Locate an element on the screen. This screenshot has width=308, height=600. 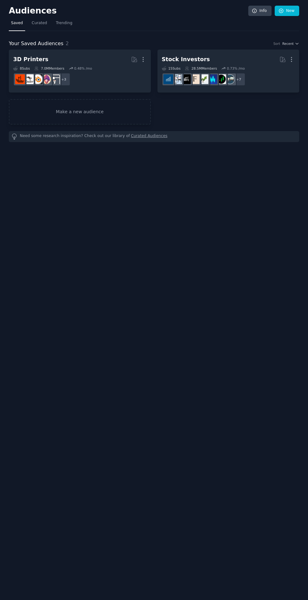
span: 2 is located at coordinates (67, 43).